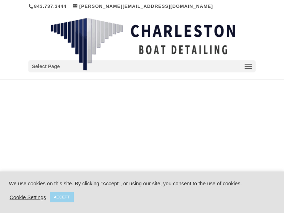  I want to click on img: Charleston Boat Detailing, so click(142, 44).